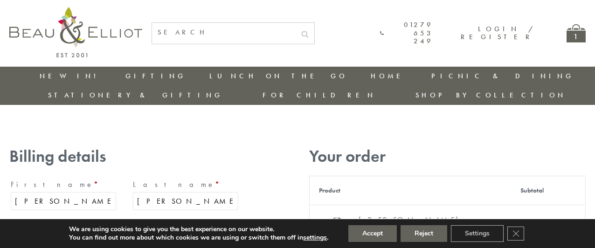 This screenshot has height=248, width=595. I want to click on button: settings, so click(315, 238).